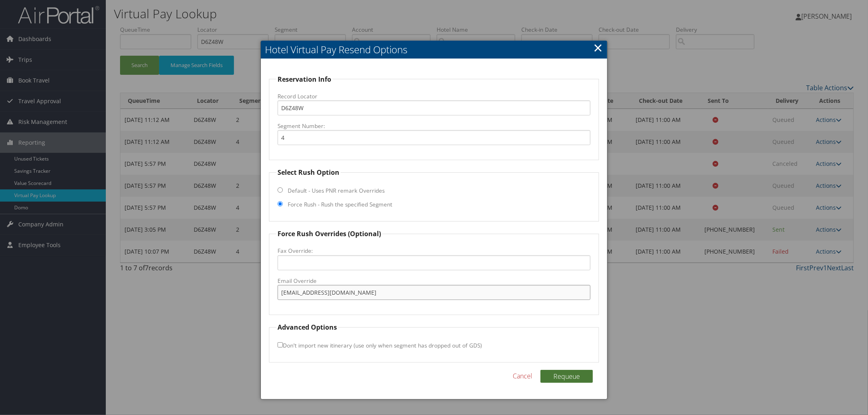 This screenshot has height=415, width=868. I want to click on label: Record Locator, so click(434, 97).